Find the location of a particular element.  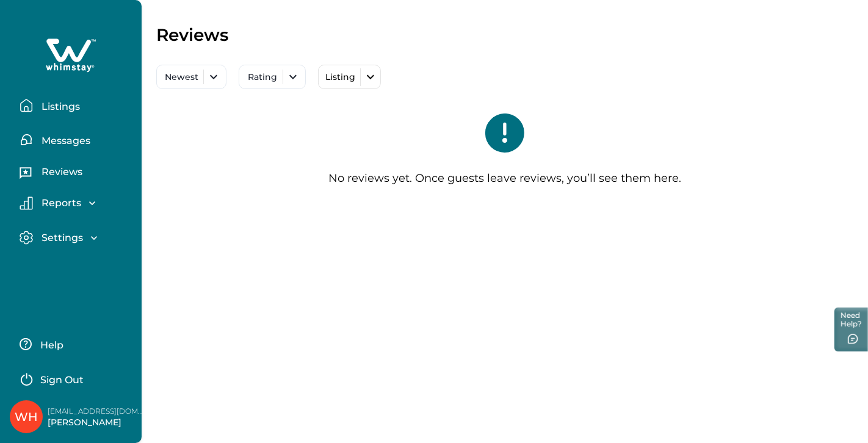

button: Sign Out is located at coordinates (73, 378).